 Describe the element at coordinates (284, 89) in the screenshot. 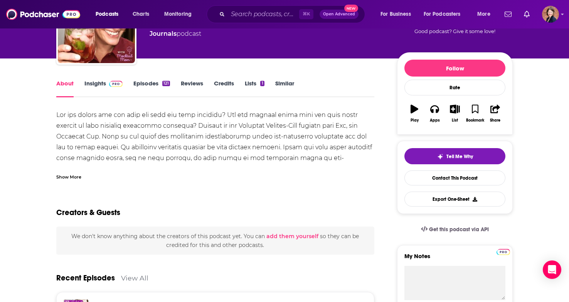

I see `a: Similar` at that location.